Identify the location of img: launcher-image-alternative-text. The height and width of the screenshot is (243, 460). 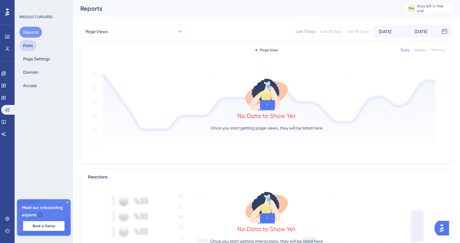
(7, 9).